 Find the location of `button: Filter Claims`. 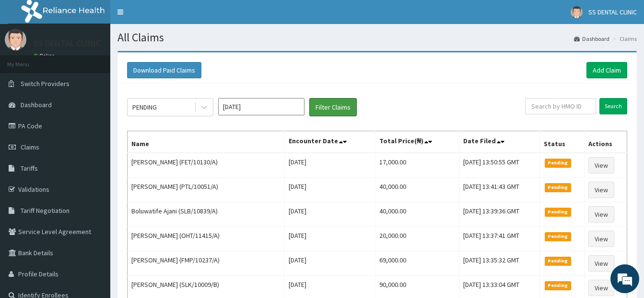

button: Filter Claims is located at coordinates (333, 107).